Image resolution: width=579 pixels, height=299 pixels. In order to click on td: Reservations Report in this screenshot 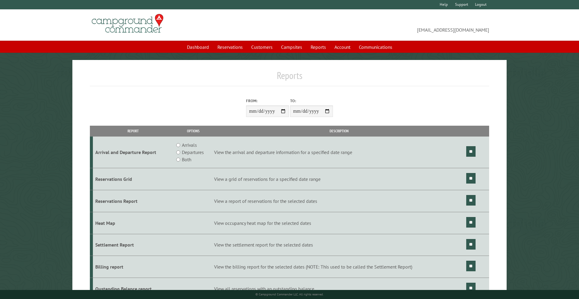, I will do `click(133, 201)`.